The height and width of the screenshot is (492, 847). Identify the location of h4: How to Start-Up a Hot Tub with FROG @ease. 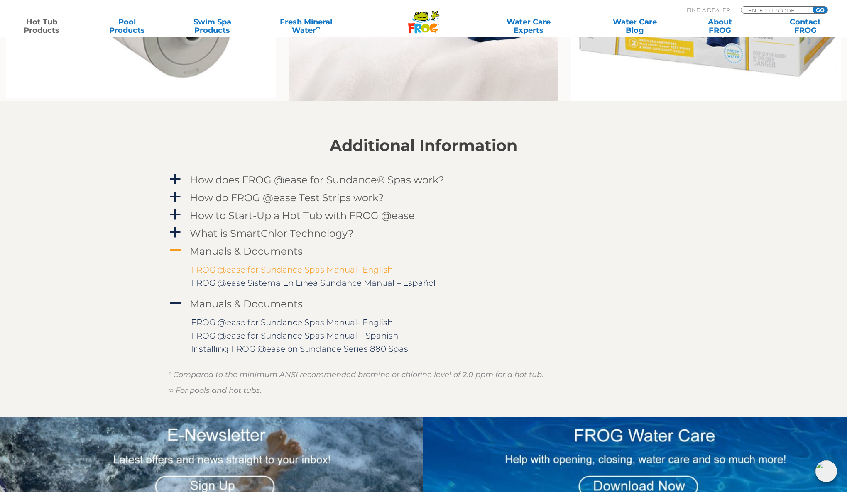
(302, 215).